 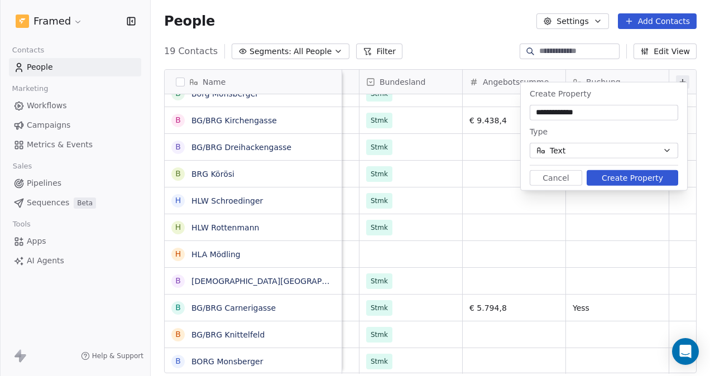 What do you see at coordinates (36, 241) in the screenshot?
I see `span: Apps` at bounding box center [36, 241].